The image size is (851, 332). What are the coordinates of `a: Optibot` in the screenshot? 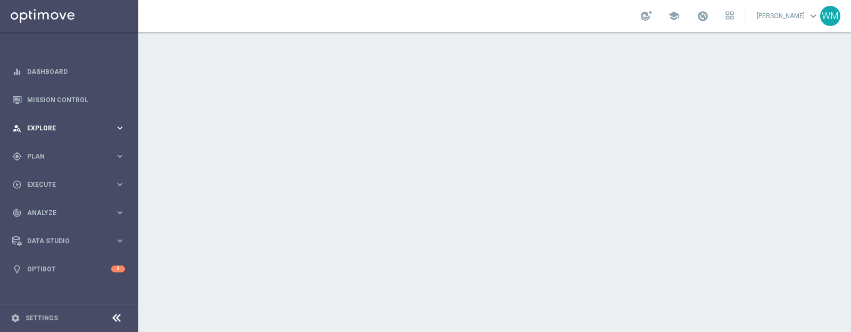 It's located at (69, 269).